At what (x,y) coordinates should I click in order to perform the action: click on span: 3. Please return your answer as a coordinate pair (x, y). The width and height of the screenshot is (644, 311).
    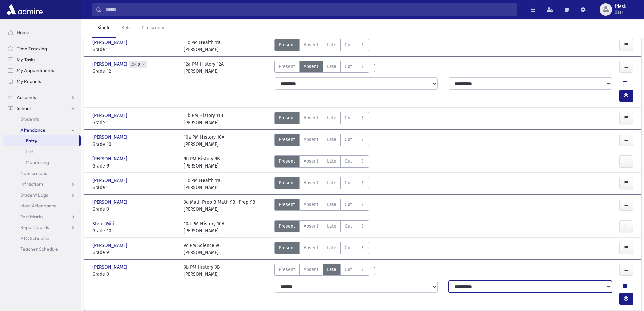
    Looking at the image, I should click on (139, 64).